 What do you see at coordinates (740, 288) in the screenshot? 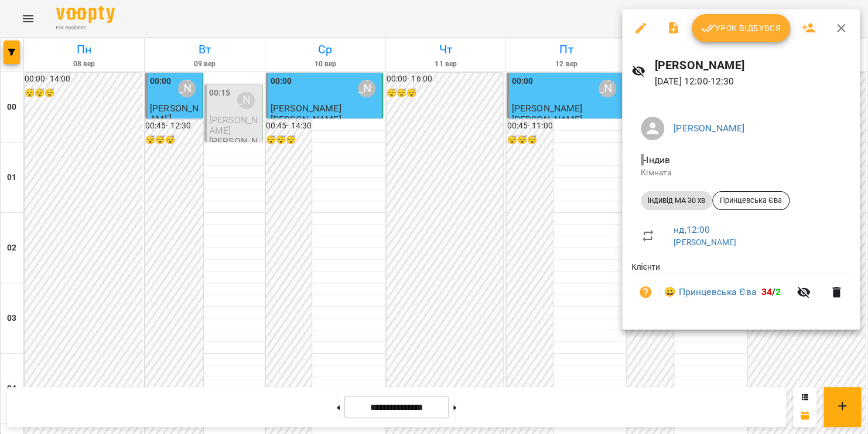
I see `ul: Клієнти` at bounding box center [740, 288].